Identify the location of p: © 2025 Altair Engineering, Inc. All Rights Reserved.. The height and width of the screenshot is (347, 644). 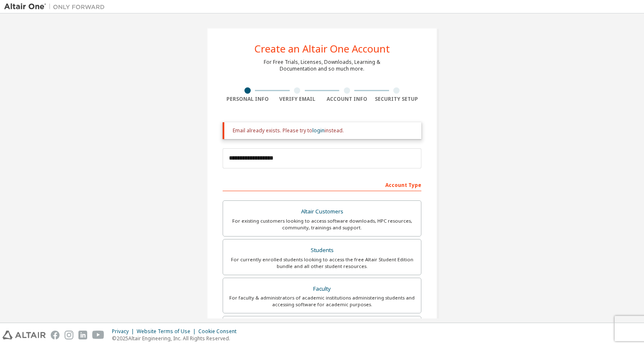
(177, 338).